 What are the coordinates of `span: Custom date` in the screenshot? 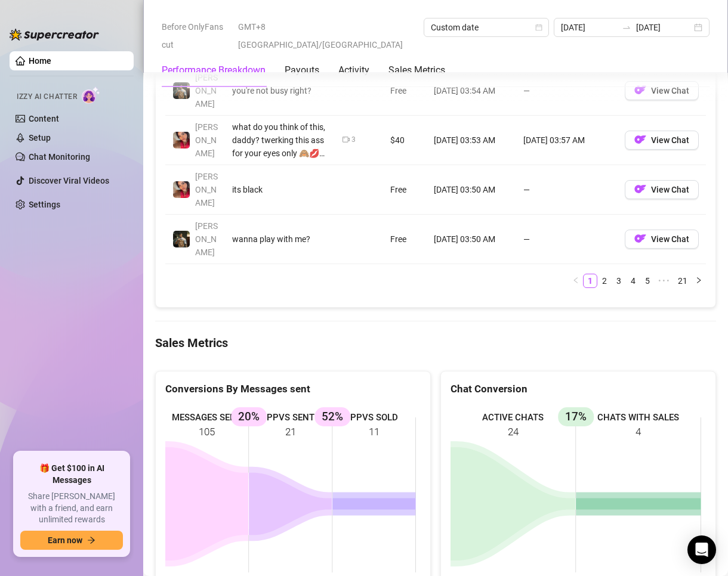 It's located at (486, 28).